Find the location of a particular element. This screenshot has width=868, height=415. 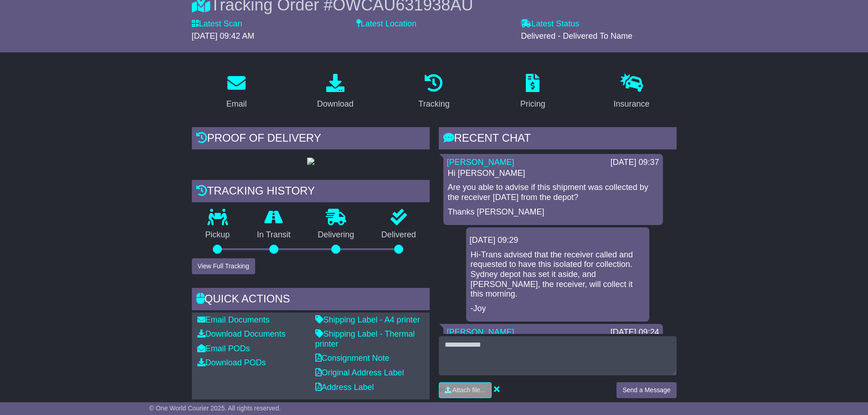

div: Pricing is located at coordinates (533, 104).